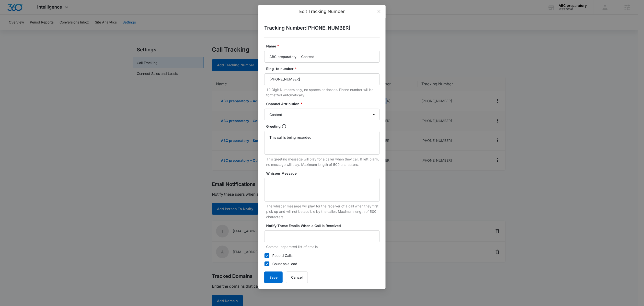 This screenshot has height=306, width=644. What do you see at coordinates (379, 12) in the screenshot?
I see `span: close` at bounding box center [379, 12].